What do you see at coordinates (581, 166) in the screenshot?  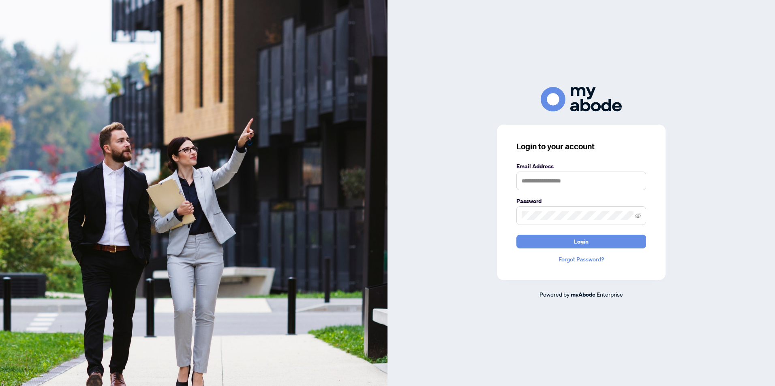 I see `label: Email Address` at bounding box center [581, 166].